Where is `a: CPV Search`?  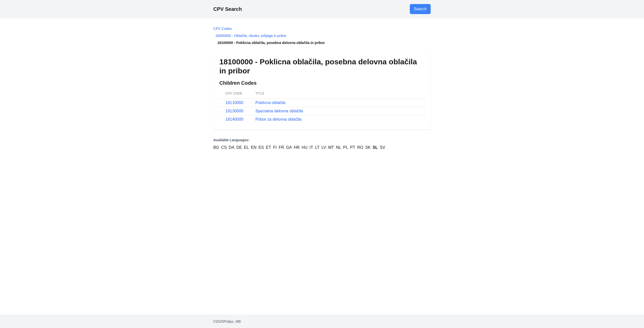 a: CPV Search is located at coordinates (227, 9).